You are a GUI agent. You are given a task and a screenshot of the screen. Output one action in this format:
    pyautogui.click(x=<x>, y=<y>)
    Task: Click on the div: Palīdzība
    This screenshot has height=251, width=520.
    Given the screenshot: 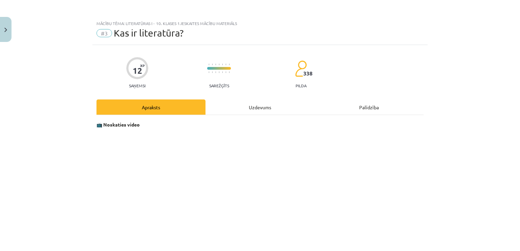 What is the action you would take?
    pyautogui.click(x=369, y=107)
    